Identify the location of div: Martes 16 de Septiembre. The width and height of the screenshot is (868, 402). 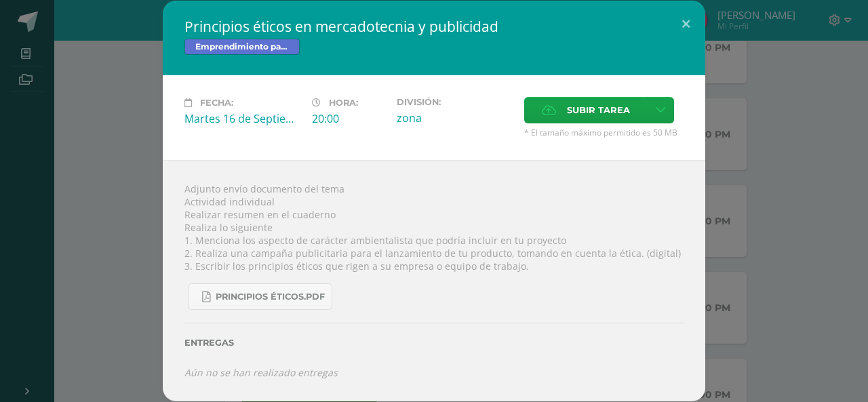
(243, 118).